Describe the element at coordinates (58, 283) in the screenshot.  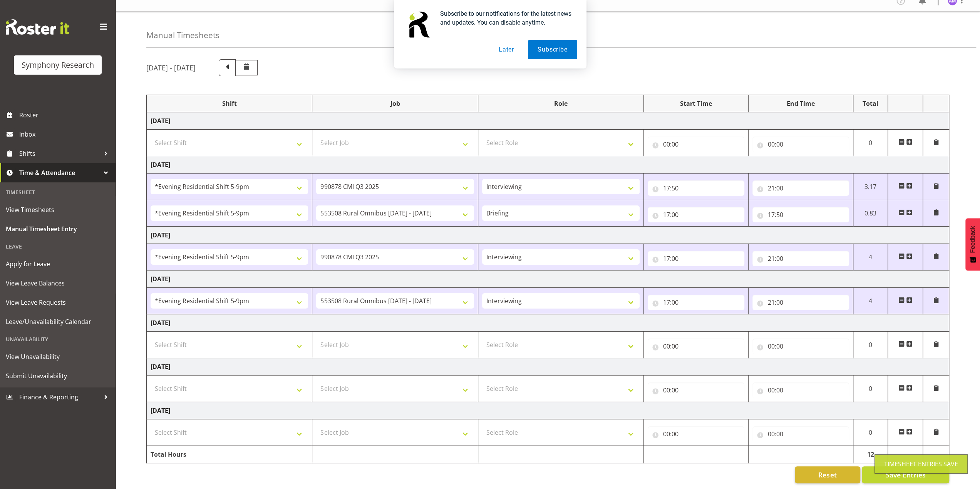
I see `span: View Leave Balances` at that location.